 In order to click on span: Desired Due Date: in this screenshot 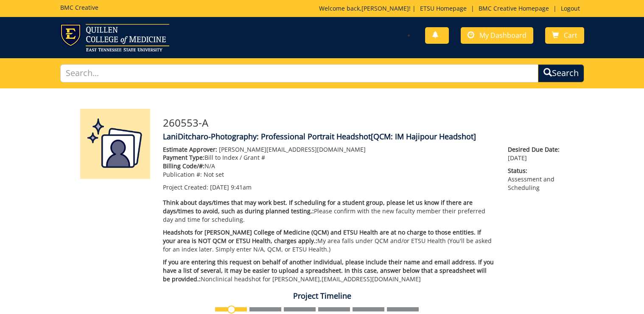, I will do `click(535, 149)`.